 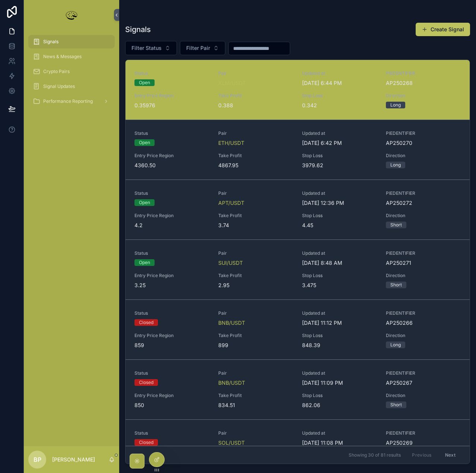 What do you see at coordinates (339, 285) in the screenshot?
I see `span: 3.475` at bounding box center [339, 285].